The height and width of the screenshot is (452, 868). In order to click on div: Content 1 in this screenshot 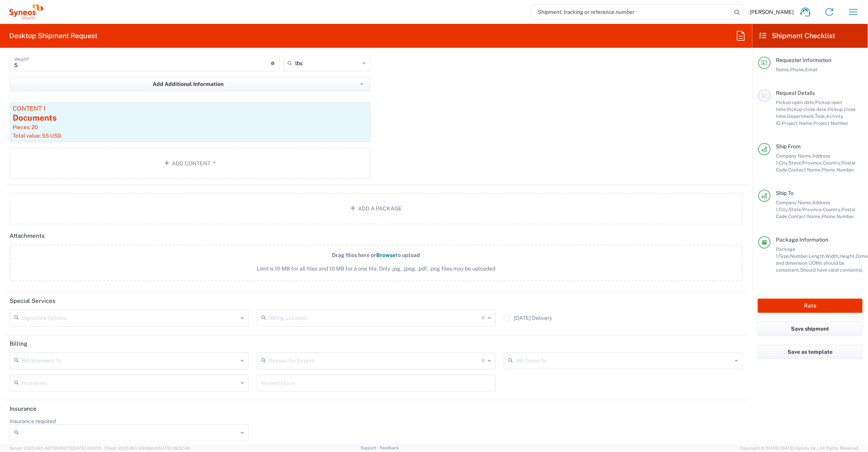, I will do `click(190, 109)`.